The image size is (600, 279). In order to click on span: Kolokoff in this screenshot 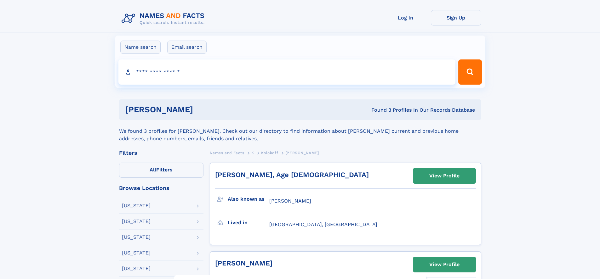, I will do `click(269, 153)`.